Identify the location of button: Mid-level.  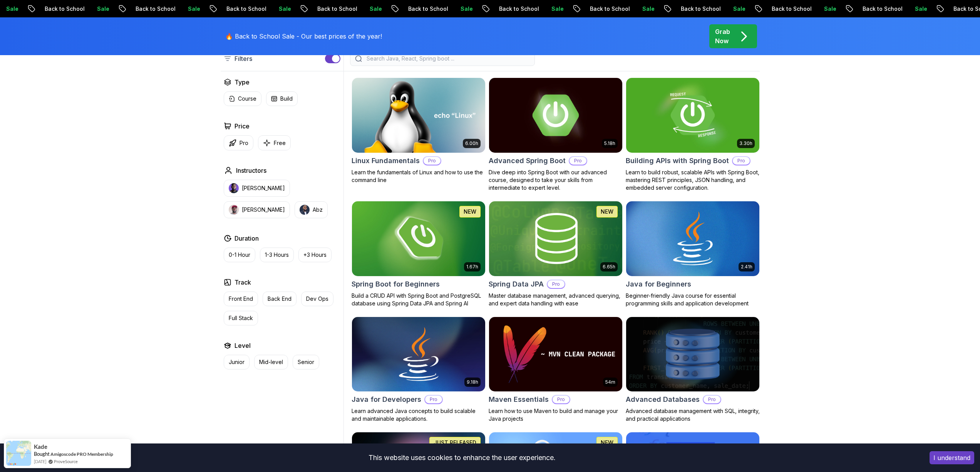
(271, 362).